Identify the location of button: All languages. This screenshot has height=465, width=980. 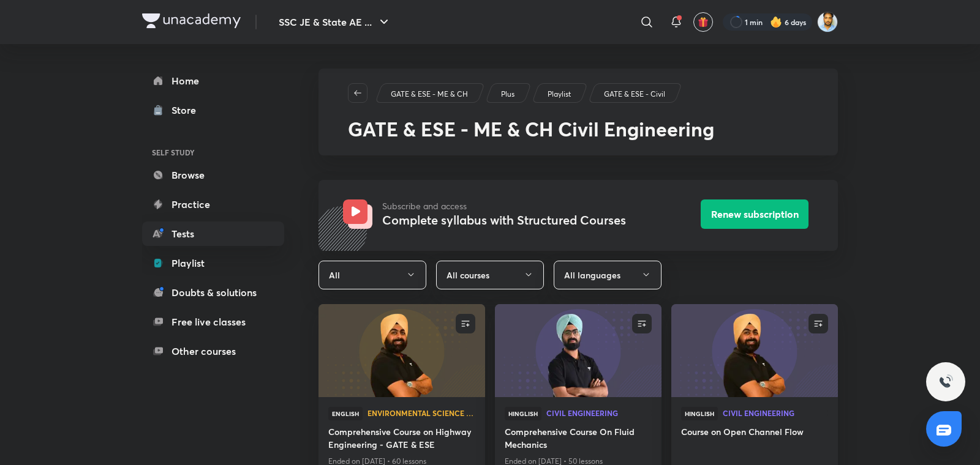
(608, 275).